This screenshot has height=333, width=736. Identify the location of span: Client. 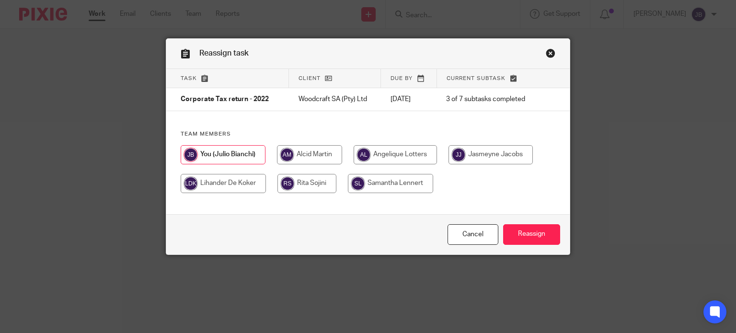
(309, 78).